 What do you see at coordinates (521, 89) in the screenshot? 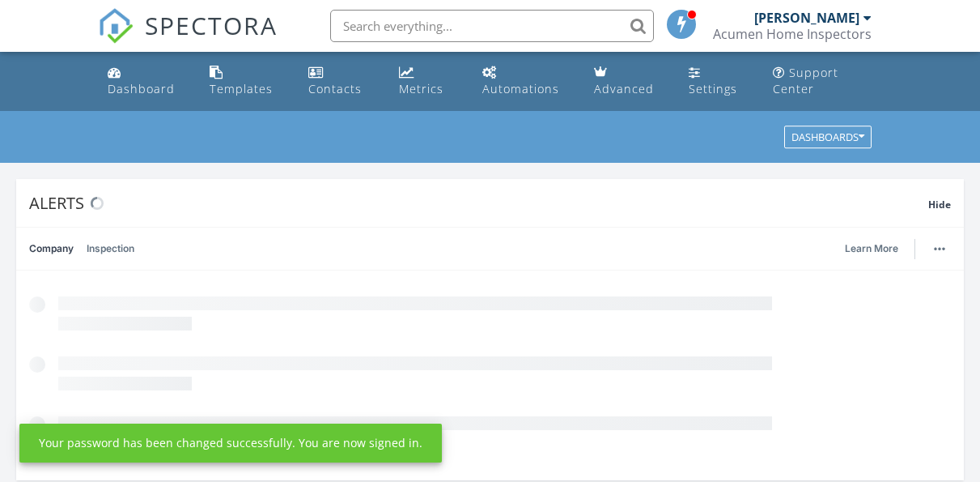
I see `div: Automations` at bounding box center [521, 89].